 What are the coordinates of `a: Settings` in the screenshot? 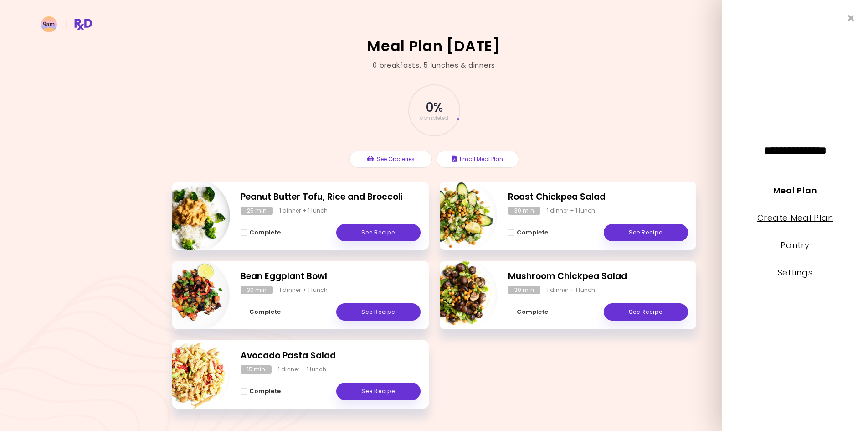 It's located at (795, 272).